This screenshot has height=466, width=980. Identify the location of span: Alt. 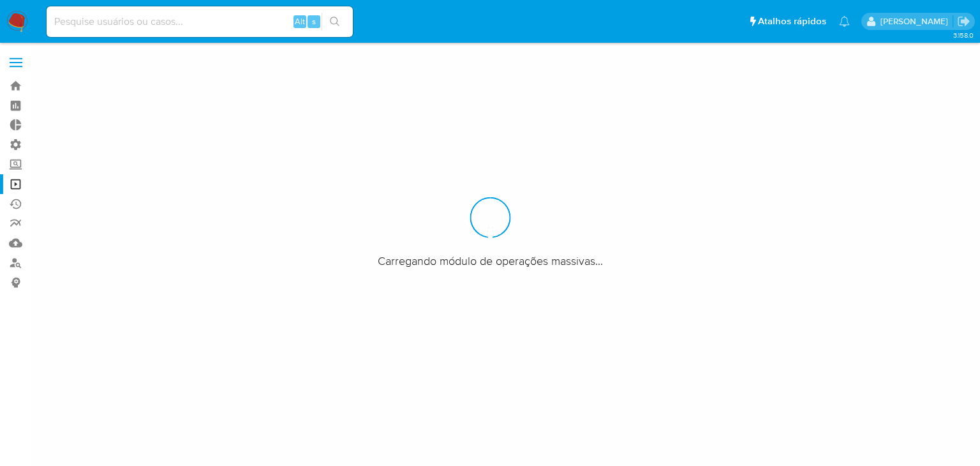
(300, 21).